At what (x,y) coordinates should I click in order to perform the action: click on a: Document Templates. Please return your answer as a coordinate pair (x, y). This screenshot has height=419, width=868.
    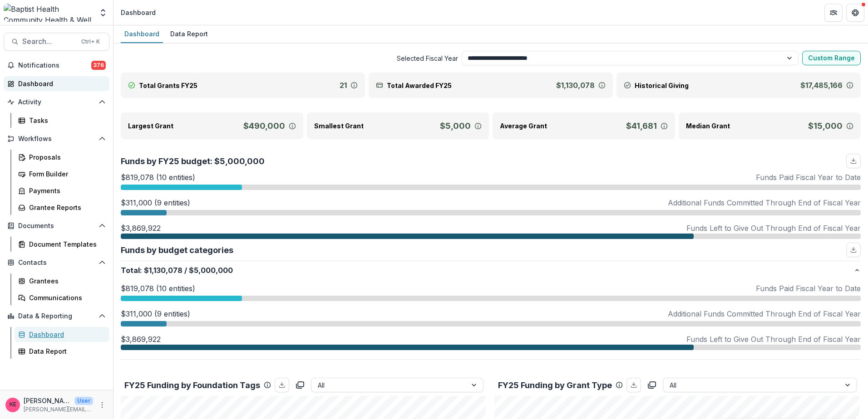
    Looking at the image, I should click on (62, 244).